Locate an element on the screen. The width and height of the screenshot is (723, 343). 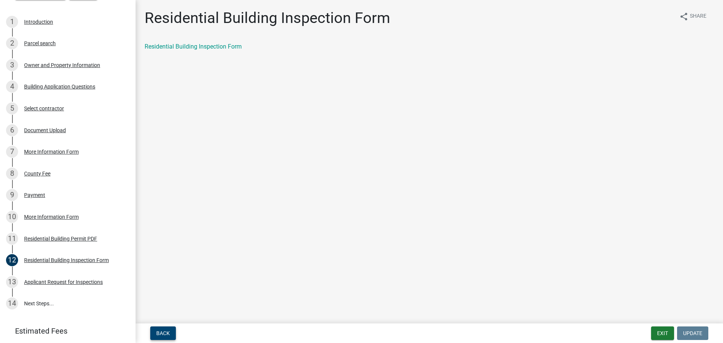
div: Select contractor is located at coordinates (44, 109).